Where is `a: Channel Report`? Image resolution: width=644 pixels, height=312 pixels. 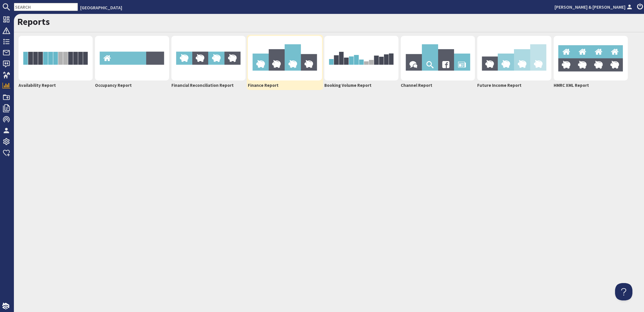
a: Channel Report is located at coordinates (438, 62).